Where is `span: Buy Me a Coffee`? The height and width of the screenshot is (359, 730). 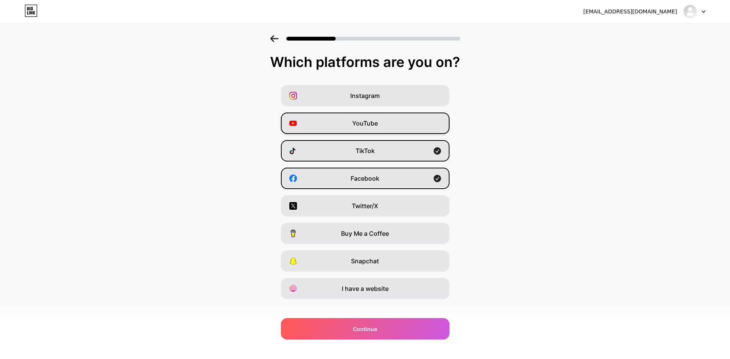 span: Buy Me a Coffee is located at coordinates (365, 234).